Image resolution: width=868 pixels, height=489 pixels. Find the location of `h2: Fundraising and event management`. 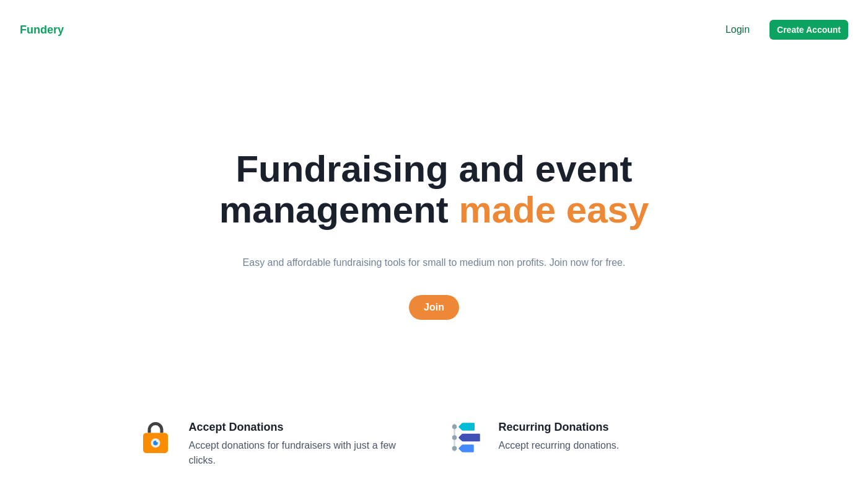

h2: Fundraising and event management is located at coordinates (434, 190).